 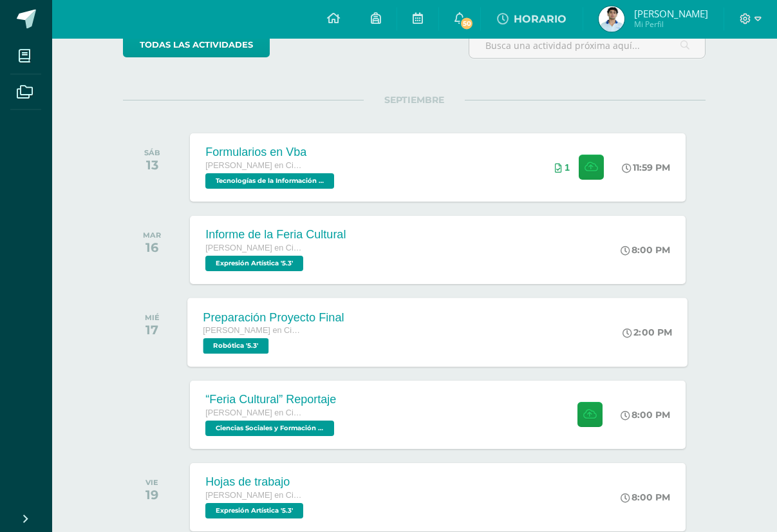 What do you see at coordinates (270, 181) in the screenshot?
I see `span: Tecnologías de la Información y Comunicación 5 '5.3'` at bounding box center [270, 181].